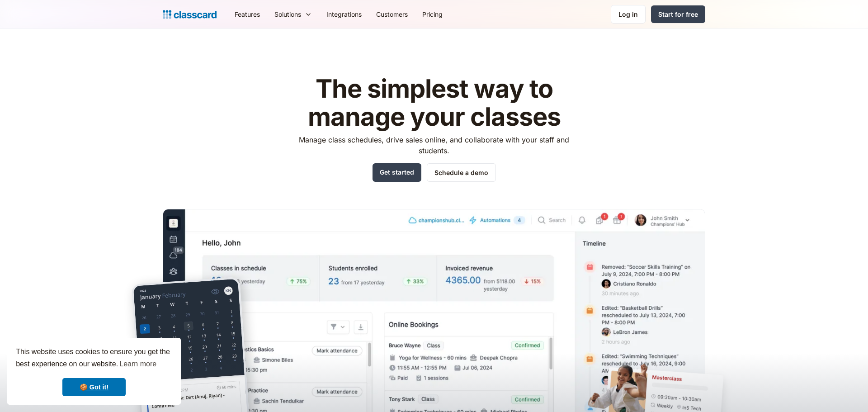  What do you see at coordinates (434, 145) in the screenshot?
I see `p: Manage class schedules, drive sales online, and collaborate with your staff and students.` at bounding box center [434, 145].